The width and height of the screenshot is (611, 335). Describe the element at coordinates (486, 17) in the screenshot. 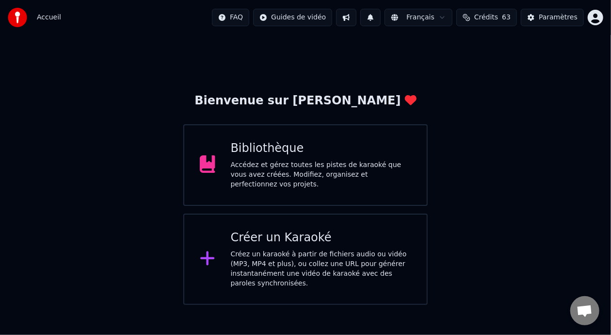

I see `span: Crédits` at that location.